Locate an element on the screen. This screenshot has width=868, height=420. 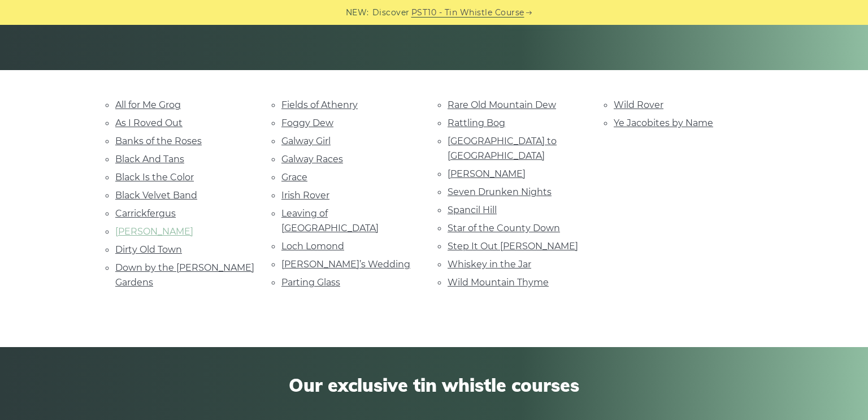
a: Black Velvet Band is located at coordinates (156, 195).